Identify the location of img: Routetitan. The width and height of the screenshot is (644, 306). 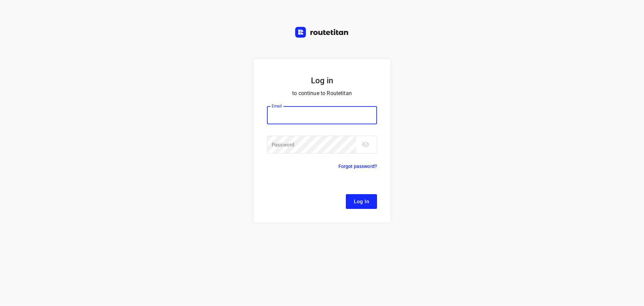
(322, 32).